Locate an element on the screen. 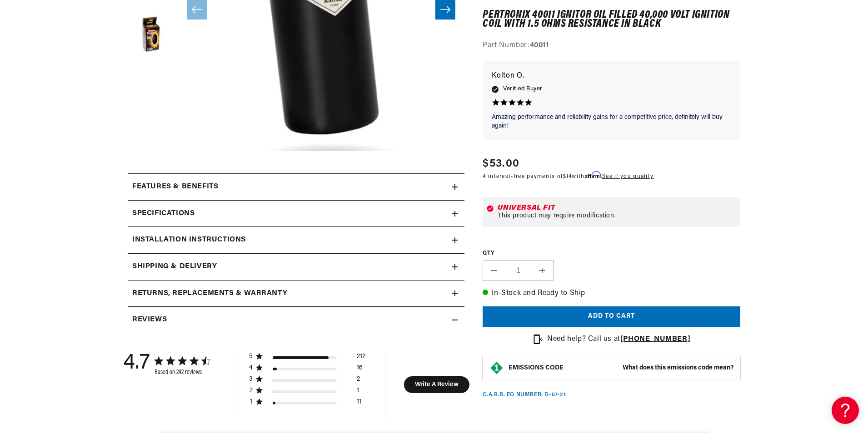 The height and width of the screenshot is (433, 868). p: C.A.R.B. EO Number: D-57-21 is located at coordinates (524, 396).